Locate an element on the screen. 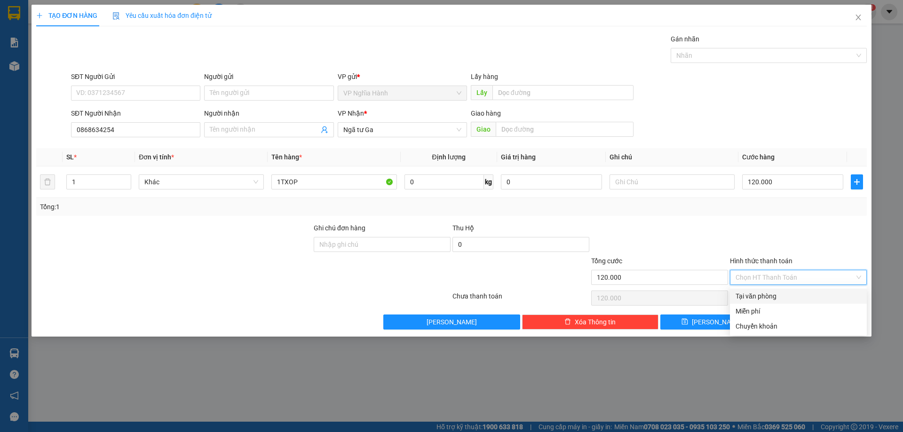  span: user-add is located at coordinates (324, 130).